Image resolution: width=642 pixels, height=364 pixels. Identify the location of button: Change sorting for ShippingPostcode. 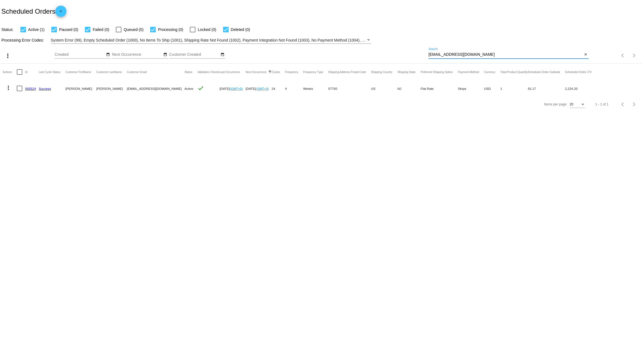
(347, 72).